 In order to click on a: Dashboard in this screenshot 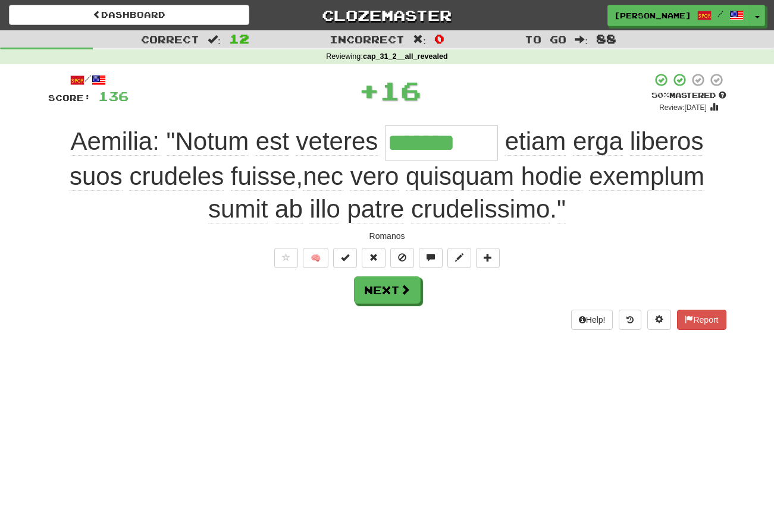, I will do `click(129, 15)`.